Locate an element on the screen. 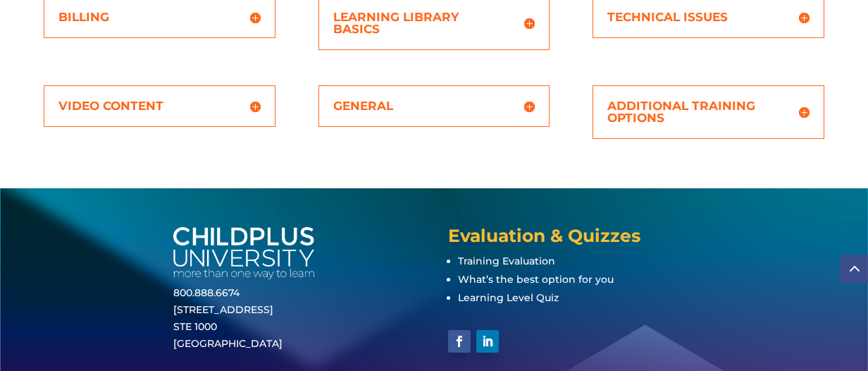 The image size is (868, 371). a: Follow on Facebook is located at coordinates (460, 341).